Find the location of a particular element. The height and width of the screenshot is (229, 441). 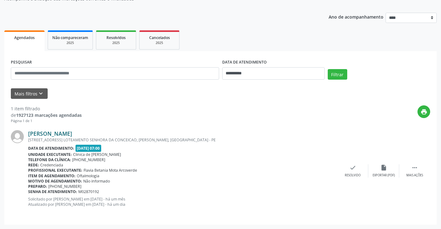

button: Mais filtroskeyboard_arrow_down is located at coordinates (29, 93).